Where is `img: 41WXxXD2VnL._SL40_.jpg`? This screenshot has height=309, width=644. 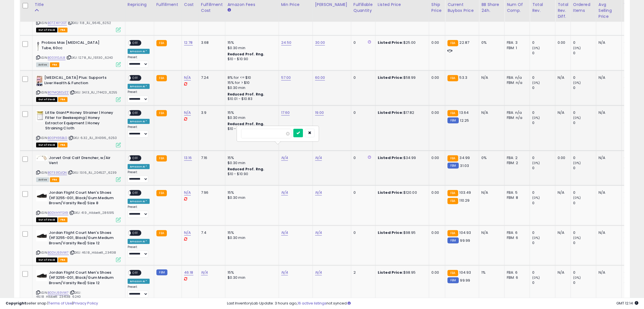
img: 41WXxXD2VnL._SL40_.jpg is located at coordinates (40, 116).